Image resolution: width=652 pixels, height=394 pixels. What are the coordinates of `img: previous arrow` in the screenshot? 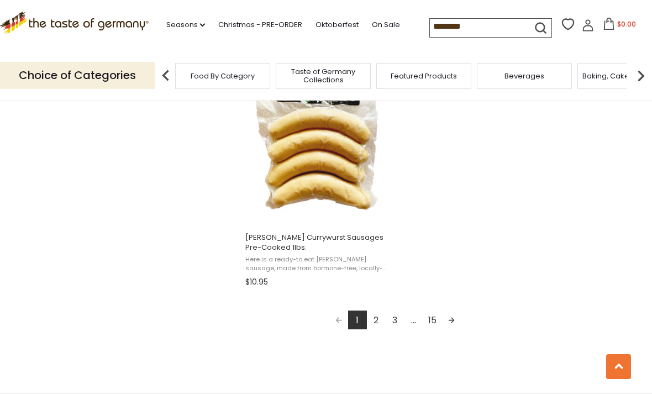 It's located at (166, 76).